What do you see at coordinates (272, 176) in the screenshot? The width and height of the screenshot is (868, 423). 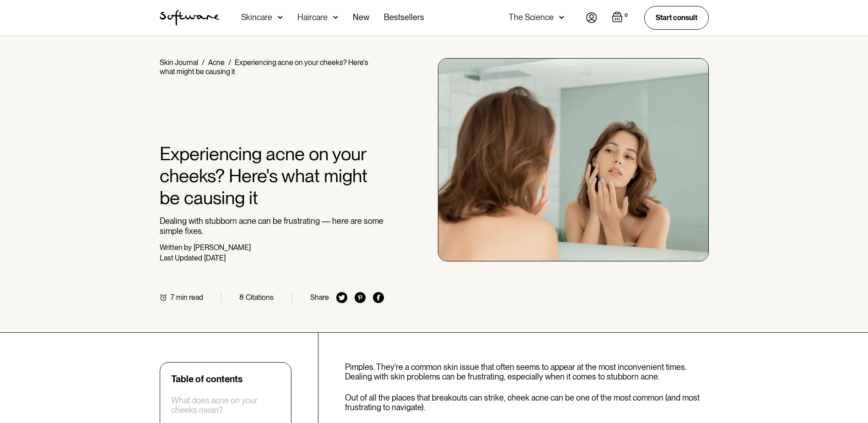 I see `h1: Experiencing acne on your cheeks? Here's what might be causing it` at bounding box center [272, 176].